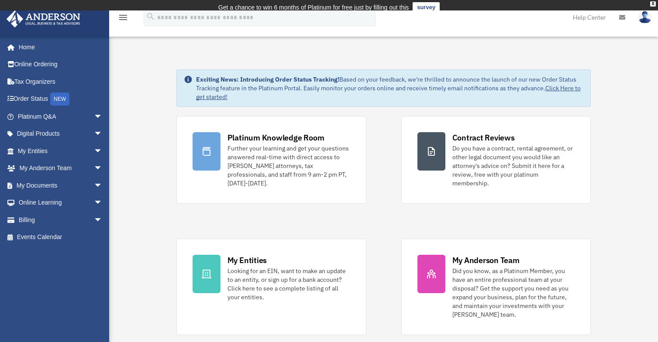 Image resolution: width=658 pixels, height=342 pixels. I want to click on a: Online Learningarrow_drop_down, so click(61, 203).